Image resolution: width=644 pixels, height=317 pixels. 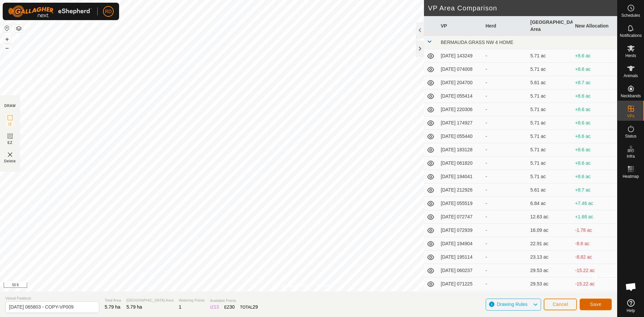 What do you see at coordinates (10, 161) in the screenshot?
I see `span: Delete` at bounding box center [10, 161].